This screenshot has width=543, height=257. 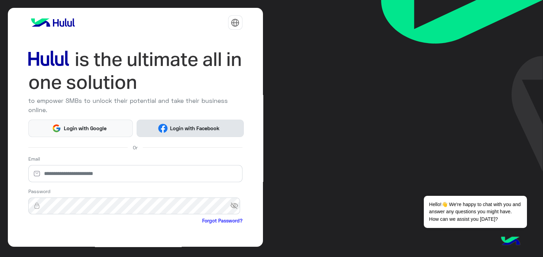 What do you see at coordinates (34, 158) in the screenshot?
I see `label: Email` at bounding box center [34, 158].